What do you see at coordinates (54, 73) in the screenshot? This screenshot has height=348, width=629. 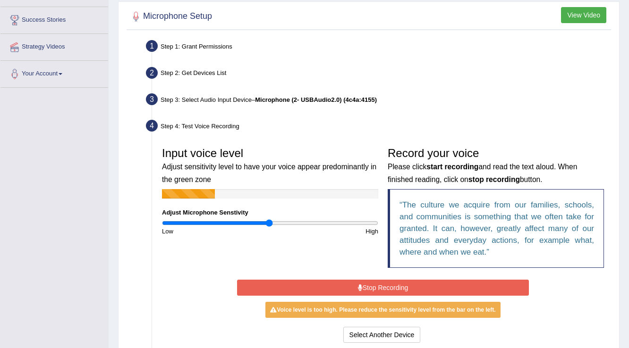 I see `a: Your Account` at bounding box center [54, 73].